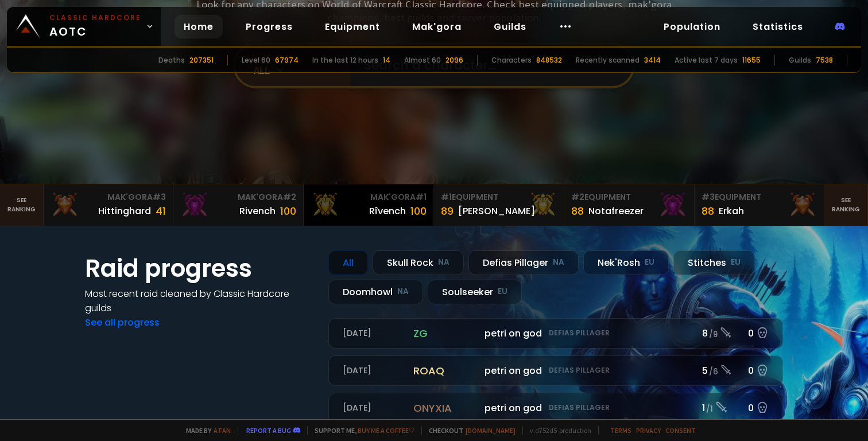 The width and height of the screenshot is (868, 441). I want to click on a: a fan, so click(222, 431).